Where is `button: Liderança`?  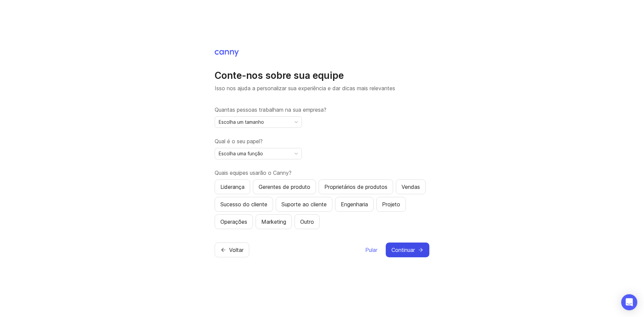
button: Liderança is located at coordinates (232, 187).